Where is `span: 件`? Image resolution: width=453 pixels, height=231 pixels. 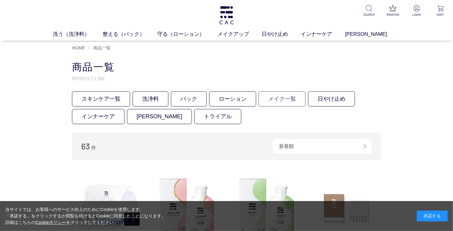
span: 件 is located at coordinates (94, 148).